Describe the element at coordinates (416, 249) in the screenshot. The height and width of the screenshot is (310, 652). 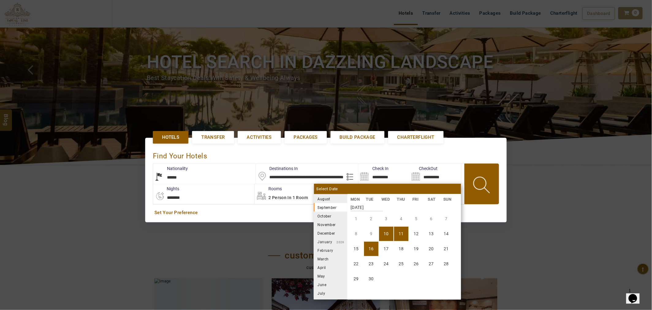
I see `li: Friday, 19 September 2025` at that location.